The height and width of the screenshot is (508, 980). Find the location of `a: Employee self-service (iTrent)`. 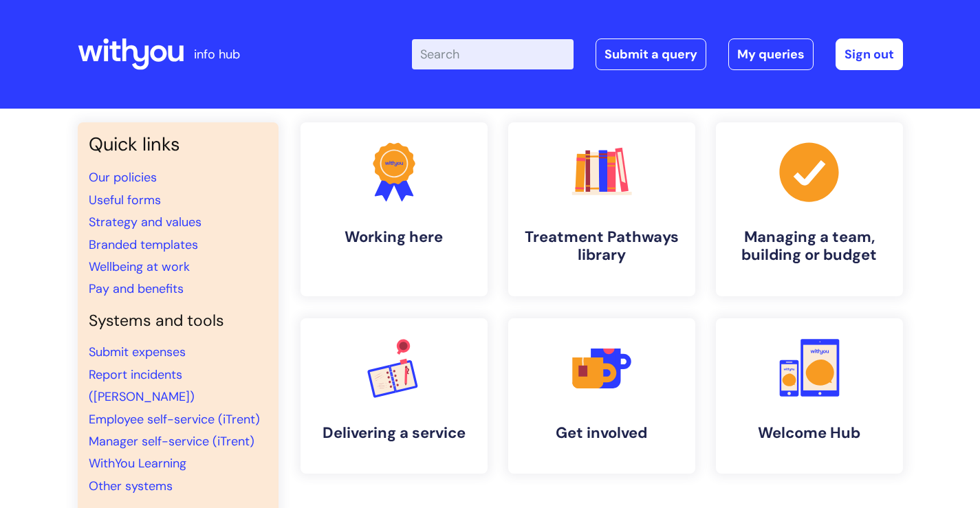

a: Employee self-service (iTrent) is located at coordinates (174, 419).